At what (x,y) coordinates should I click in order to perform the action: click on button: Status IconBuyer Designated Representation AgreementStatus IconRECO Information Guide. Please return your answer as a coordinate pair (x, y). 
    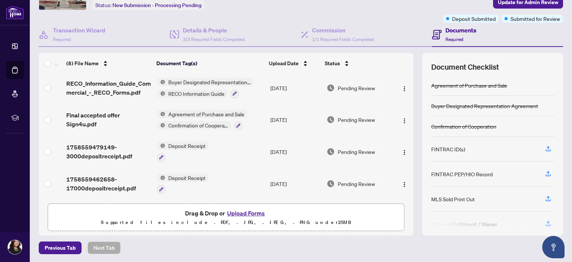
    Looking at the image, I should click on (205, 88).